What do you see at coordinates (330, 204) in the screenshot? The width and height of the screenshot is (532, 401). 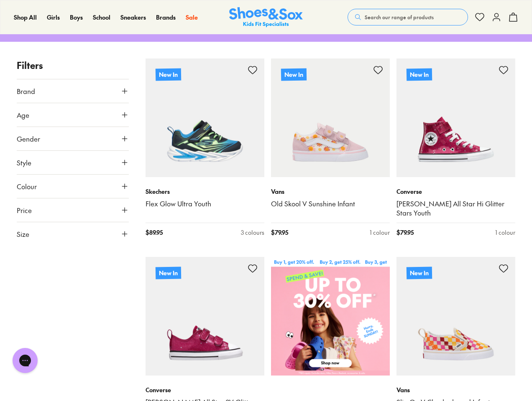 I see `a: Old Skool V Sunshine Infant` at bounding box center [330, 204].